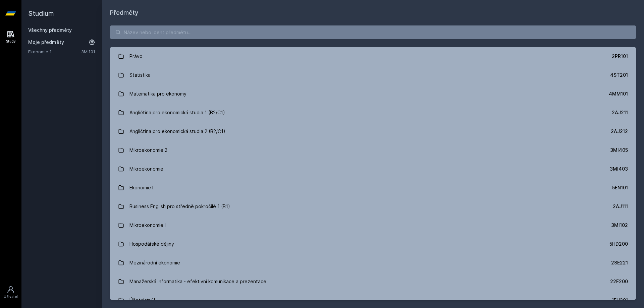  Describe the element at coordinates (55, 51) in the screenshot. I see `a: Ekonomie 1` at that location.